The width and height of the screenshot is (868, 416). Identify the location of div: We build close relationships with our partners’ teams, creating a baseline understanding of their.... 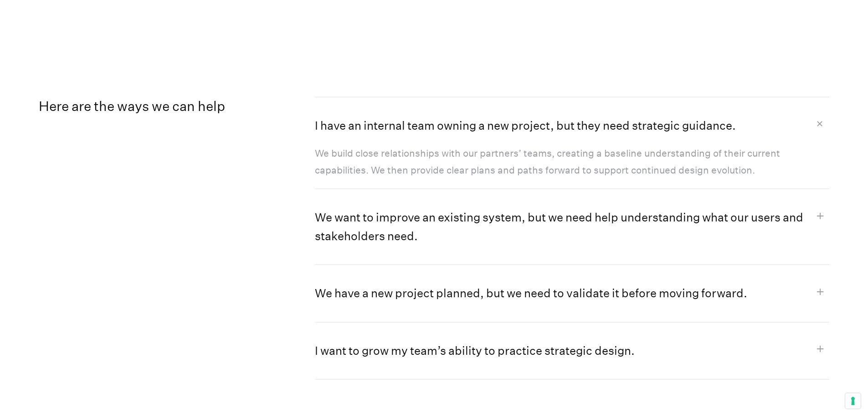
(572, 162).